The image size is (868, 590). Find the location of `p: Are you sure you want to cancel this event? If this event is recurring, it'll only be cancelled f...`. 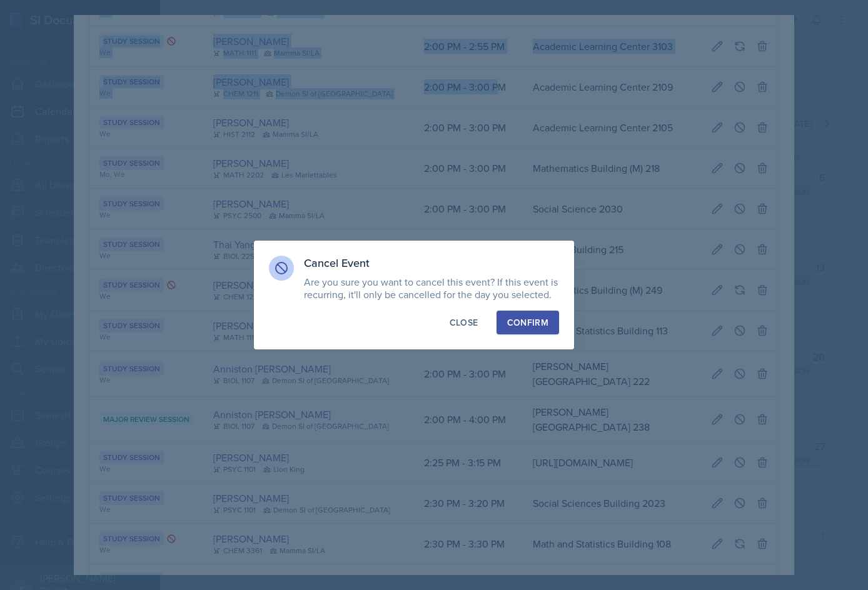

p: Are you sure you want to cancel this event? If this event is recurring, it'll only be cancelled f... is located at coordinates (431, 288).